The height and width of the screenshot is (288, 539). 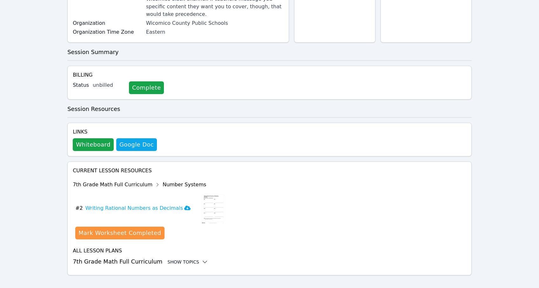 I want to click on label: Status, so click(x=81, y=85).